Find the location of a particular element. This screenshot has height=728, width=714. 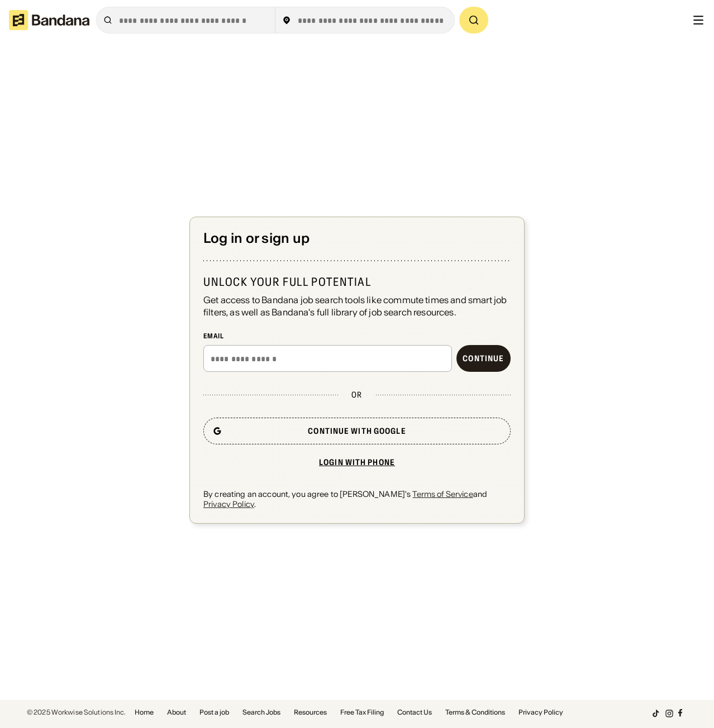

a: Post a job is located at coordinates (214, 712).